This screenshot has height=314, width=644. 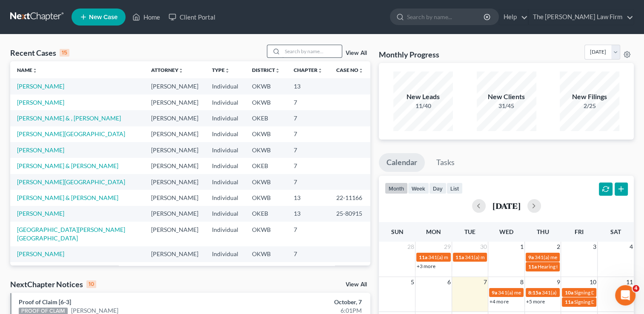 What do you see at coordinates (507, 106) in the screenshot?
I see `div: 31/45` at bounding box center [507, 106].